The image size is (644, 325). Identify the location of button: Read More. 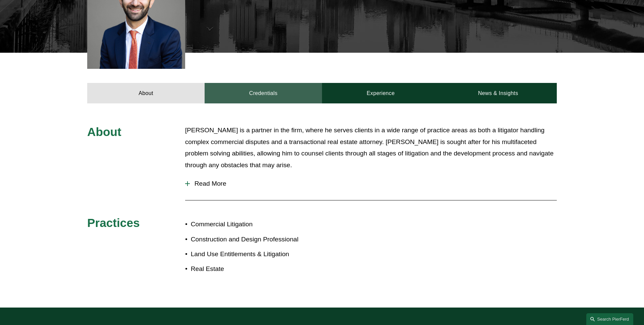
(371, 184).